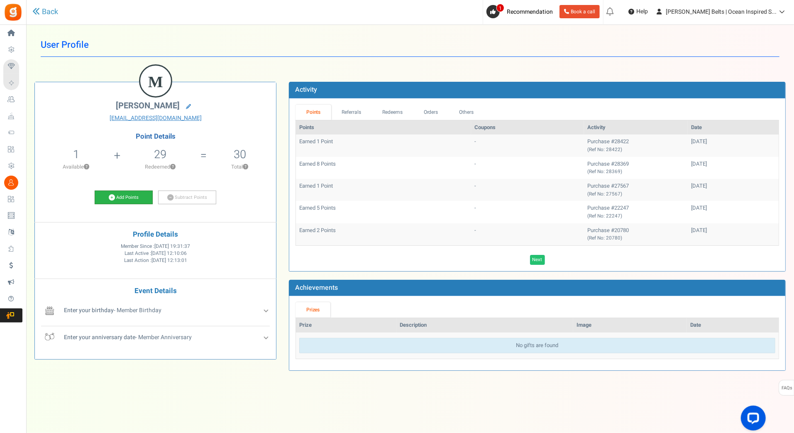 The height and width of the screenshot is (433, 794). Describe the element at coordinates (605, 194) in the screenshot. I see `small: (Ref No: 27567)` at that location.